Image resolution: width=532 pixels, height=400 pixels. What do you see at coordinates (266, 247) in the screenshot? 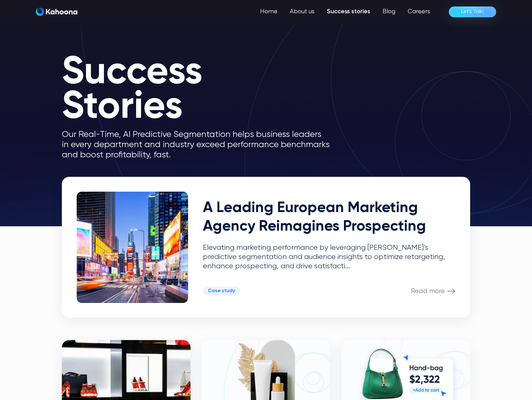
I see `a: A Leading European Marketing Agency Reimagines ProspectingElevating marketing performance by leve...` at bounding box center [266, 247].